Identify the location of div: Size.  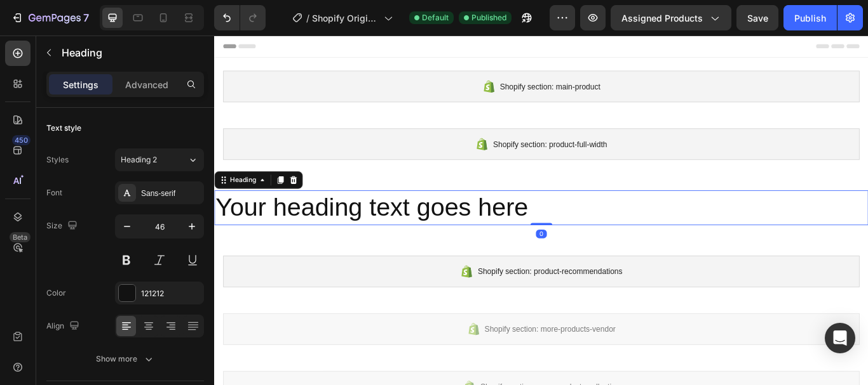
(63, 226).